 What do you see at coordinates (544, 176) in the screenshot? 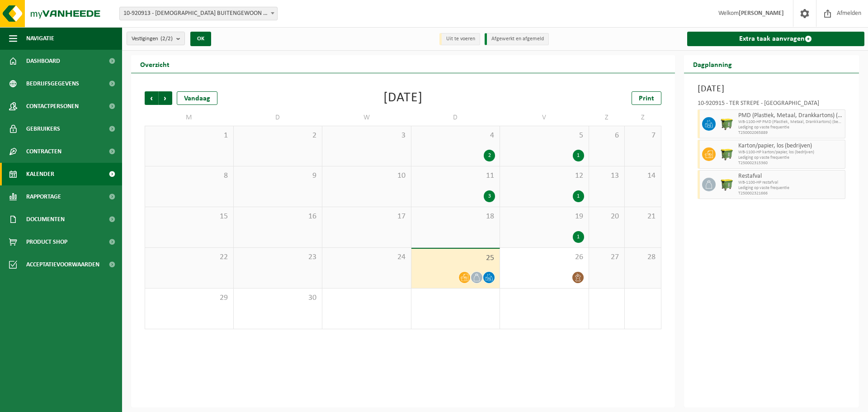
I see `span: 12` at bounding box center [544, 176].